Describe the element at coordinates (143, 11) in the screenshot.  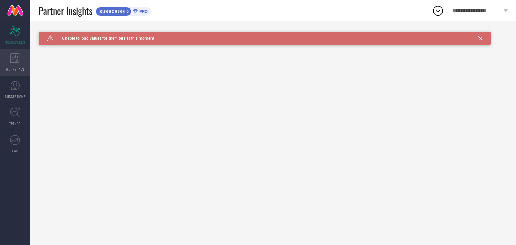
I see `span: PRO` at that location.